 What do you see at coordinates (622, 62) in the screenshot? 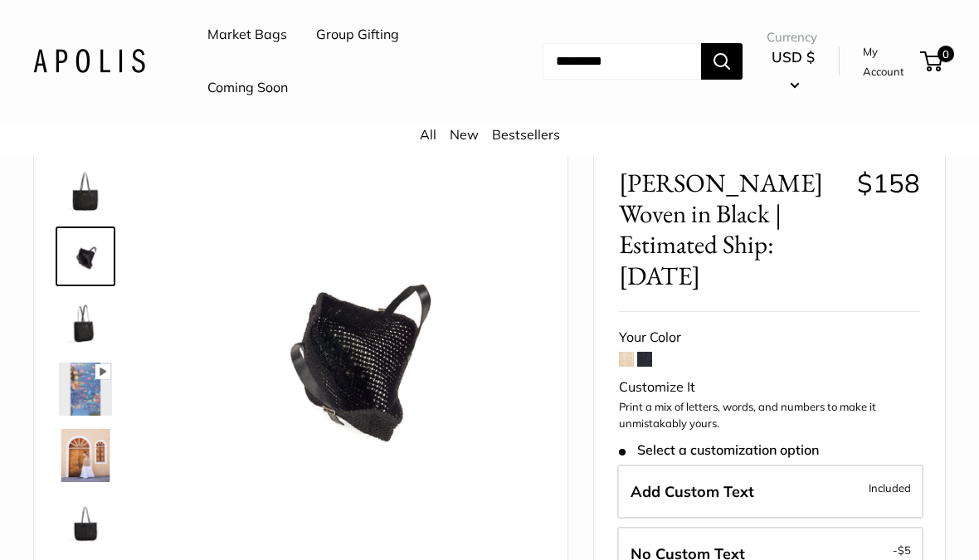
I see `input: Search...` at bounding box center [622, 62].